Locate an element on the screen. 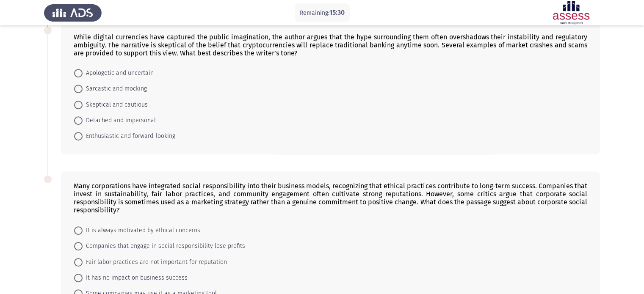  span: 15:30 is located at coordinates (337, 12).